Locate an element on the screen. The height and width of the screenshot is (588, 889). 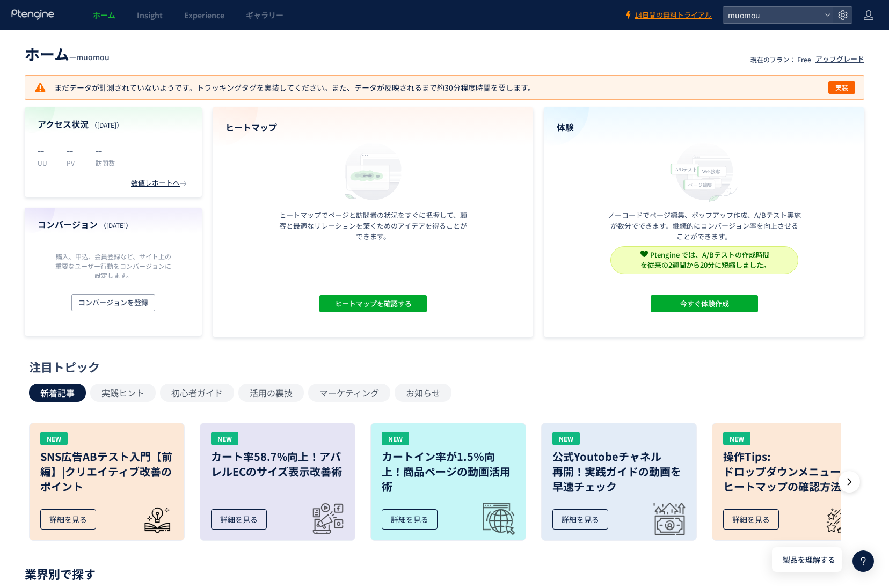
p: PV is located at coordinates (74, 163).